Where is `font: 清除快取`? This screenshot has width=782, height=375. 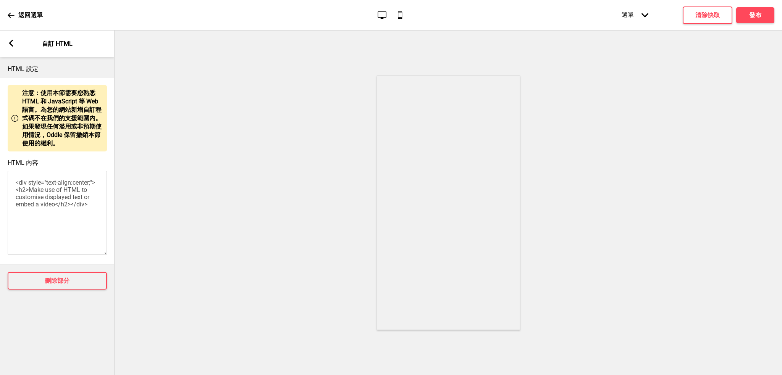
font: 清除快取 is located at coordinates (707, 15).